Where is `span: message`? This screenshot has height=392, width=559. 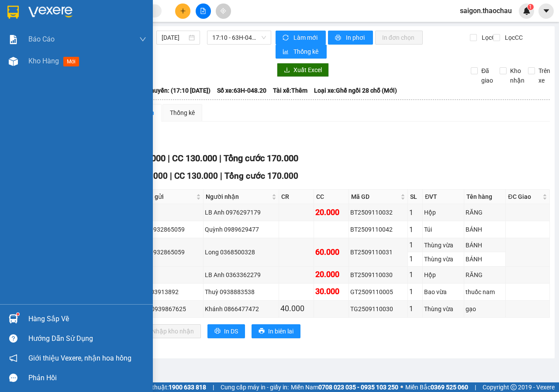
span: message is located at coordinates (13, 377).